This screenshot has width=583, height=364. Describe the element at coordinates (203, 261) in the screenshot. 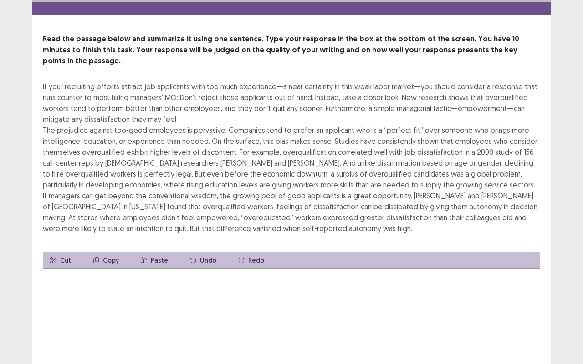

I see `button: Undo` at that location.